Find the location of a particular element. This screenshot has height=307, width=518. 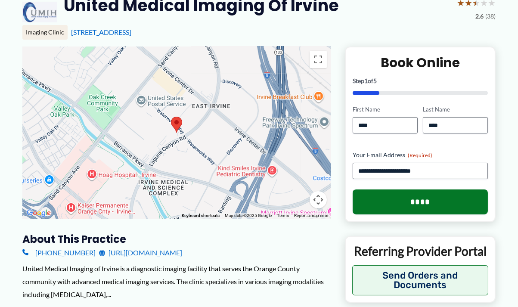

span: Map data ©2025 Google is located at coordinates (248, 215).